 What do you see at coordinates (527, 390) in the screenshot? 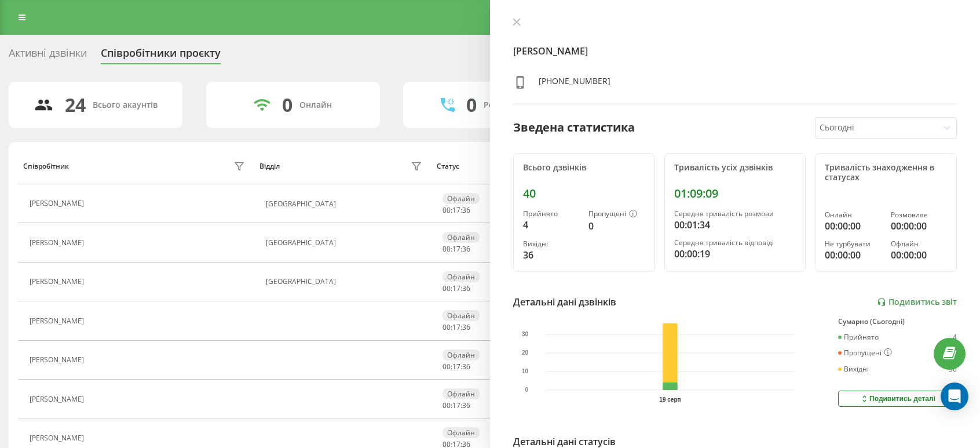
I see `text: 0` at bounding box center [527, 390].